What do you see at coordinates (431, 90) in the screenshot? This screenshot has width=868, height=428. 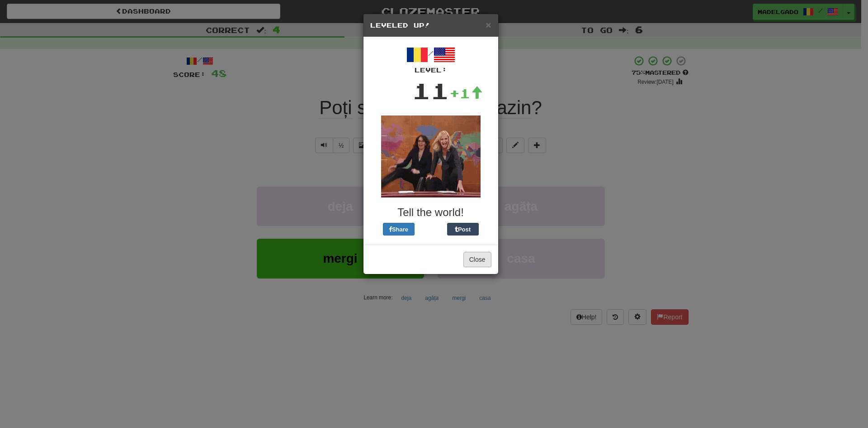 I see `div: 11` at bounding box center [431, 90].